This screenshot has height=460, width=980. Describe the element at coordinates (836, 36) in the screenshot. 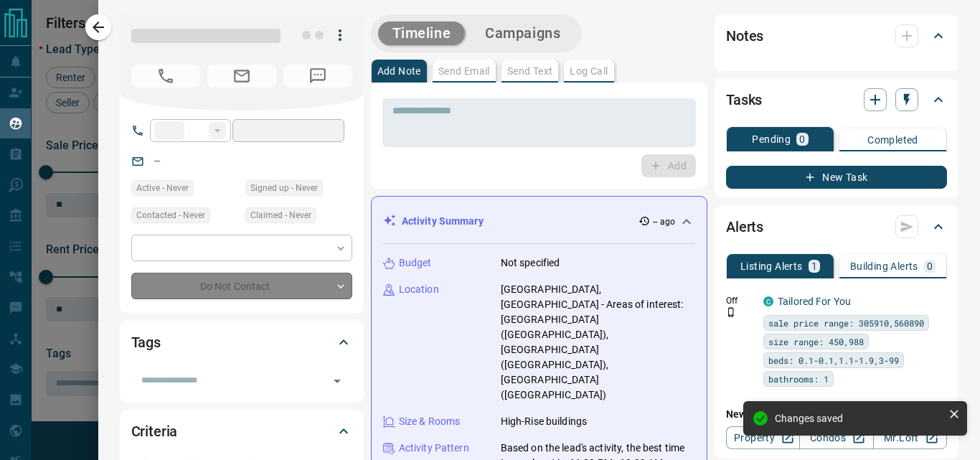

I see `div: Notes` at that location.